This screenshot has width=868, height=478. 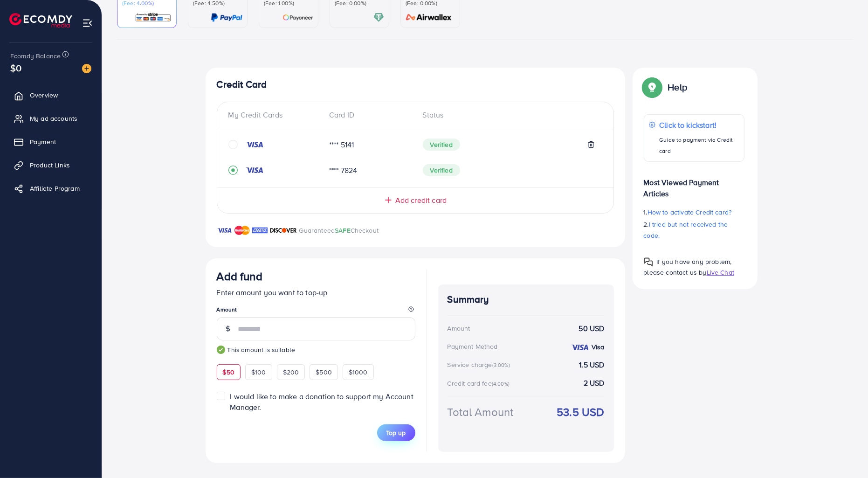 What do you see at coordinates (677, 87) in the screenshot?
I see `p: Help` at bounding box center [677, 87].